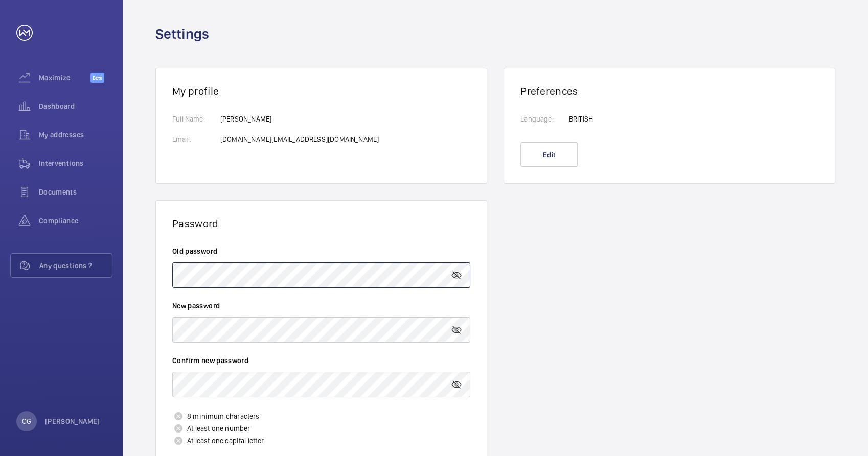 The height and width of the screenshot is (456, 868). I want to click on p: At least one capital letter, so click(321, 441).